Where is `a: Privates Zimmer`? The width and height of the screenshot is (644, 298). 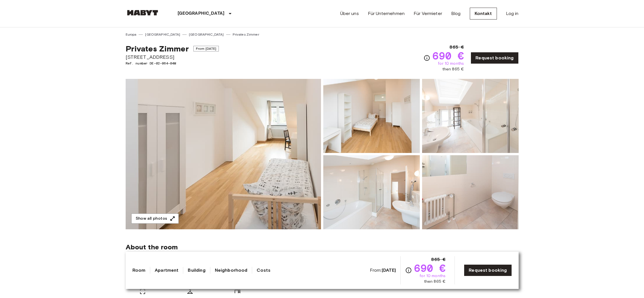 a: Privates Zimmer is located at coordinates (246, 34).